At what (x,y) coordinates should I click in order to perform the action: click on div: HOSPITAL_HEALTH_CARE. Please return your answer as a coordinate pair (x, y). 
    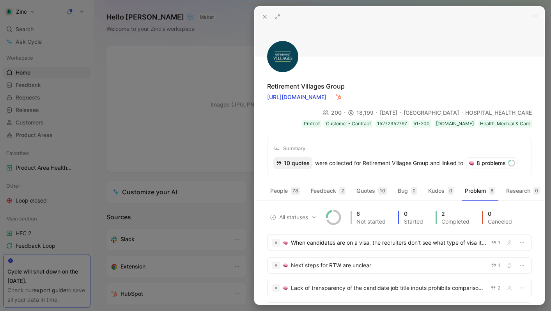
    Looking at the image, I should click on (499, 113).